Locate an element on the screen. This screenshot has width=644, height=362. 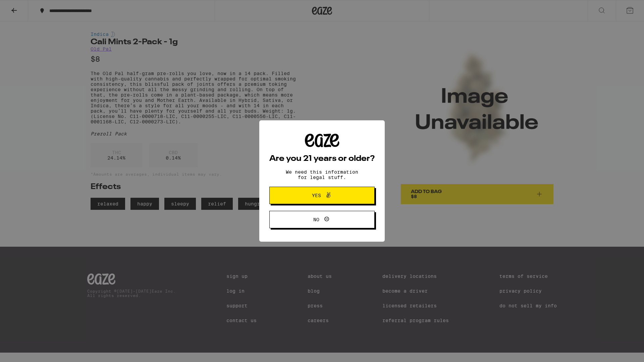
span: No is located at coordinates (316, 220).